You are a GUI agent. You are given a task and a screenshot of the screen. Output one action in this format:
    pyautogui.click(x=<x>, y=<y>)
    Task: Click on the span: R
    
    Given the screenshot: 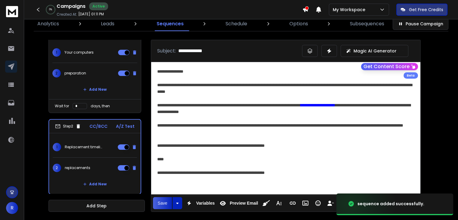 What is the action you would take?
    pyautogui.click(x=12, y=208)
    